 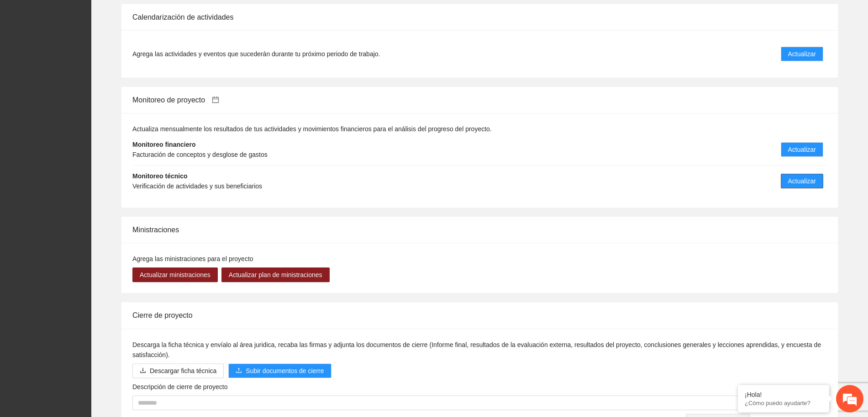 What do you see at coordinates (479, 402) in the screenshot?
I see `textarea: Descripción de cierre de proyecto` at bounding box center [479, 402].